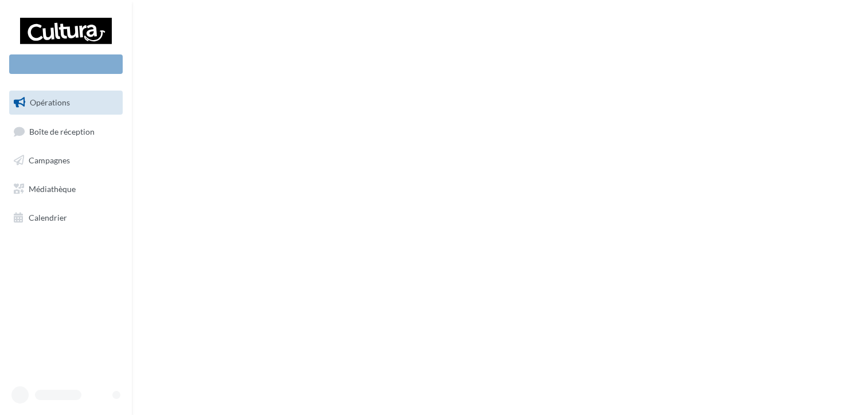  What do you see at coordinates (66, 131) in the screenshot?
I see `a: Boîte de réception` at bounding box center [66, 131].